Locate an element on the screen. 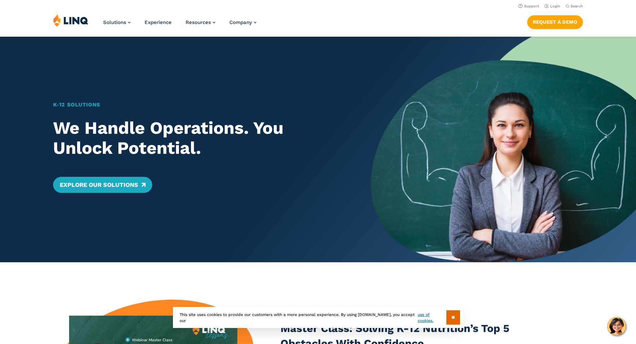  a: Support is located at coordinates (529, 6).